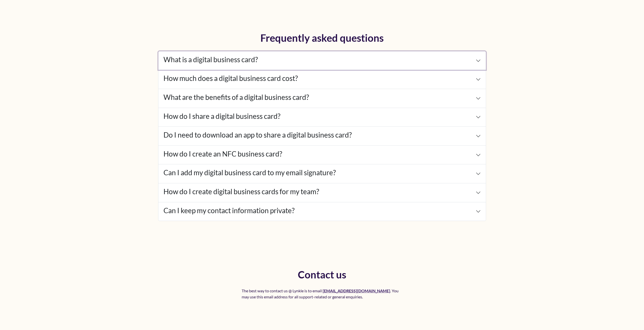  I want to click on h4: How do I create an NFC business card?, so click(222, 154).